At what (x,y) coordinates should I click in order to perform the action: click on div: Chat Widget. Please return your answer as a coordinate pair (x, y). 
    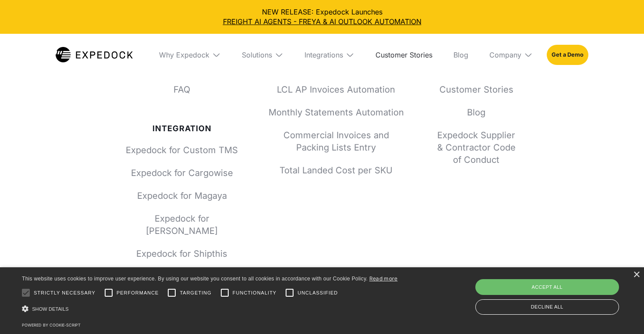
    Looking at the image, I should click on (569, 286).